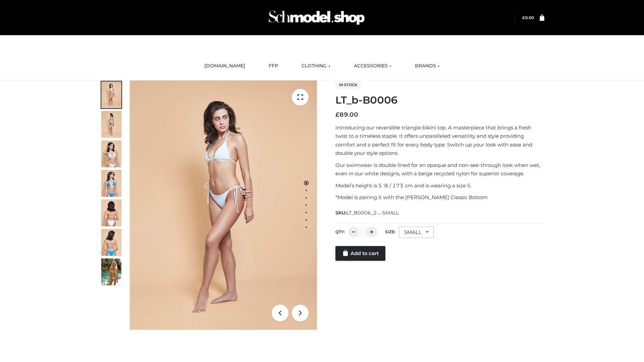 This screenshot has width=644, height=362. I want to click on p: Our swimwear is double lined for an opaque and non-see-through look when wet, even in our white d..., so click(440, 169).